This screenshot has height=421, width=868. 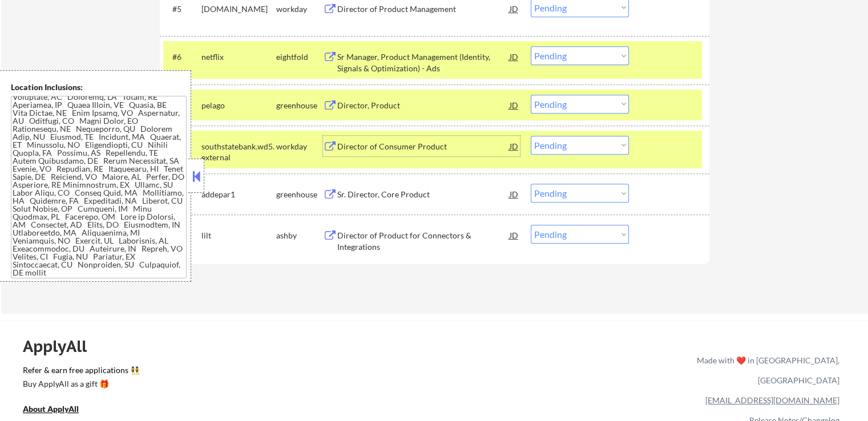 What do you see at coordinates (51, 408) in the screenshot?
I see `u: About ApplyAll` at bounding box center [51, 408].